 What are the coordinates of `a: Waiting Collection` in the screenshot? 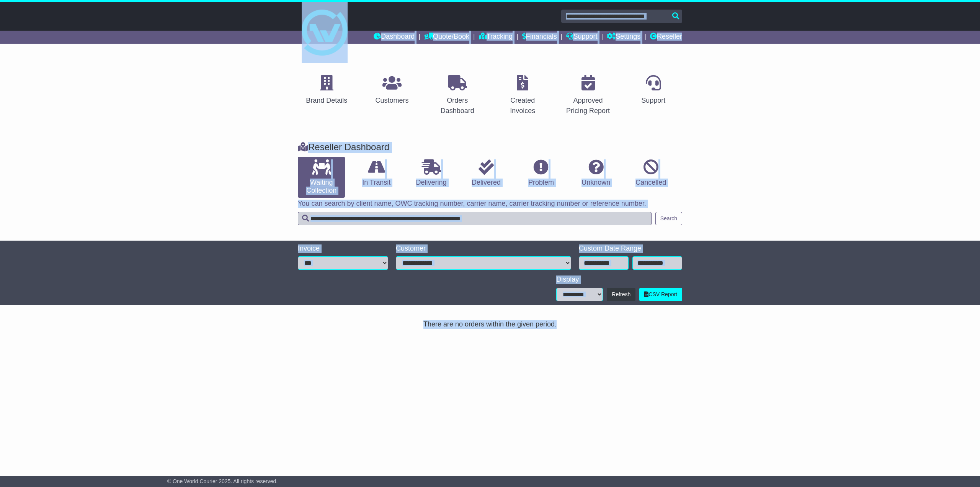 It's located at (322, 177).